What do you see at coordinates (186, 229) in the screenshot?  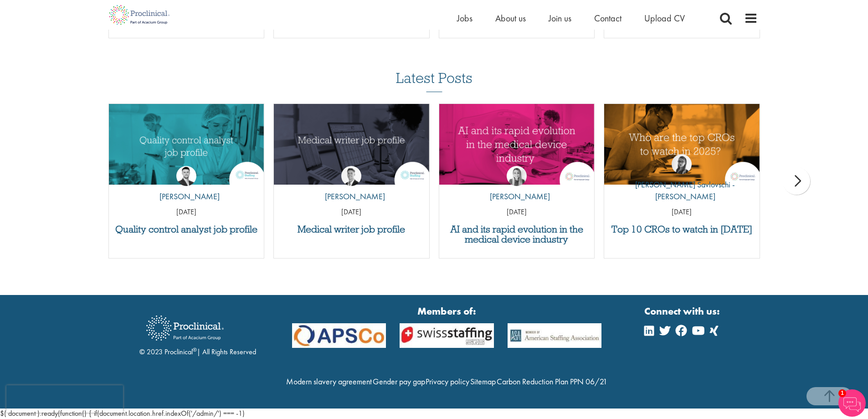 I see `a: Quality control analyst job profile` at bounding box center [186, 229].